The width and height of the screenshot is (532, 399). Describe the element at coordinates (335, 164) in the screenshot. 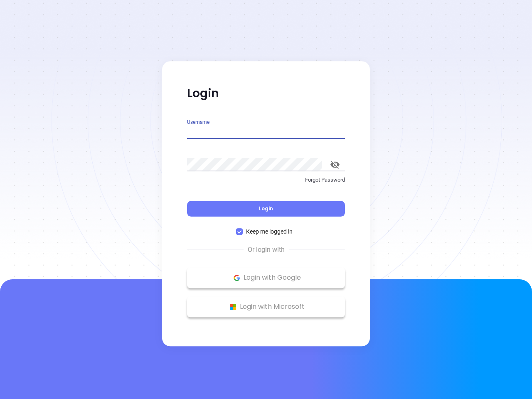

I see `button: toggle password visibility` at that location.